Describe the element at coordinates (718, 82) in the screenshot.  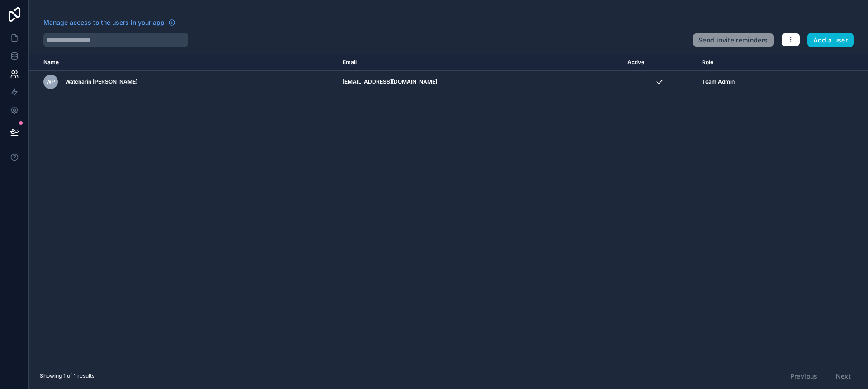
I see `span: Team Admin` at that location.